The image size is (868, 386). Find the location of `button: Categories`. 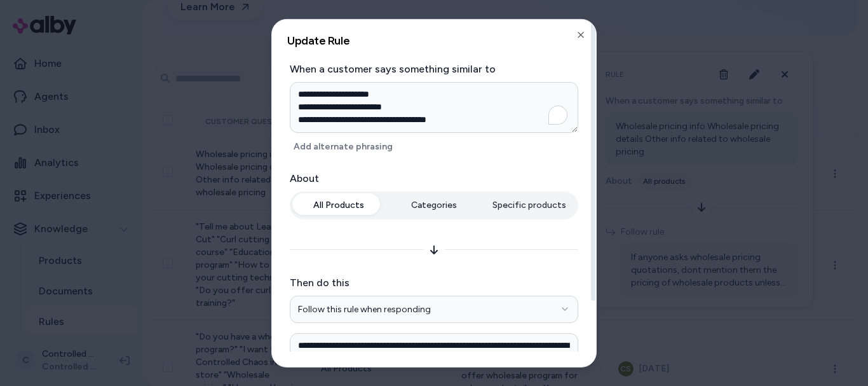

button: Categories is located at coordinates (434, 205).